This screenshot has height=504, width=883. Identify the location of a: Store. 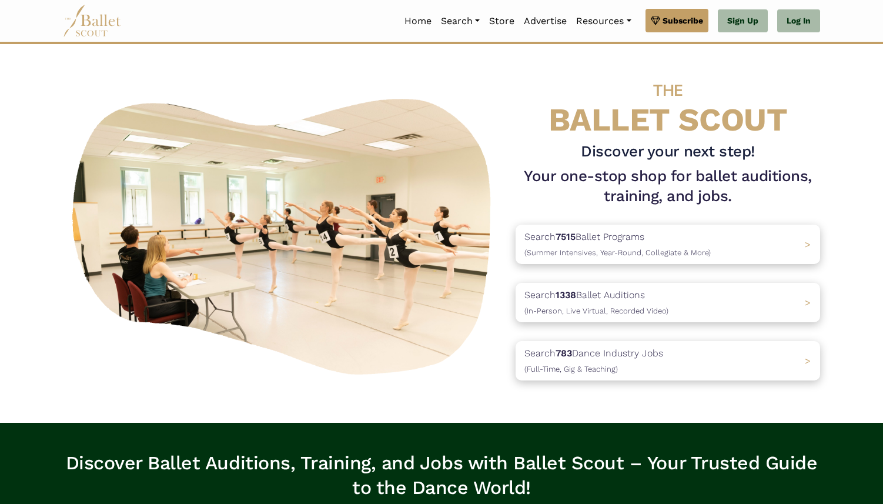
(502, 21).